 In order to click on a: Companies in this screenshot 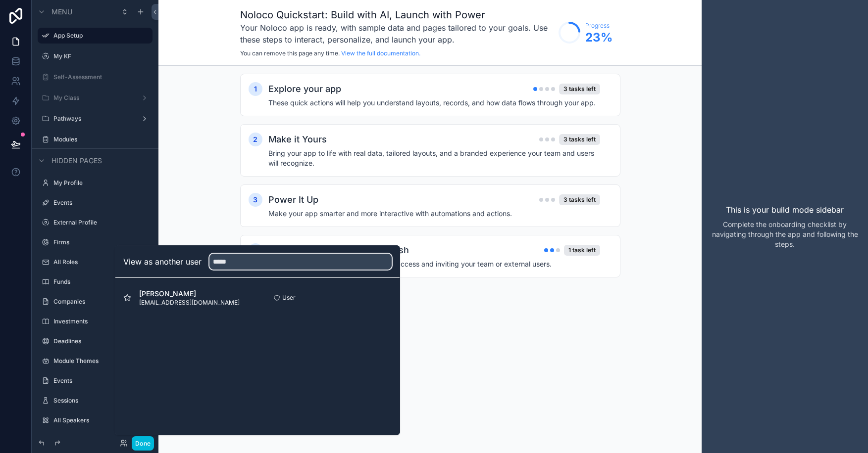, I will do `click(100, 302)`.